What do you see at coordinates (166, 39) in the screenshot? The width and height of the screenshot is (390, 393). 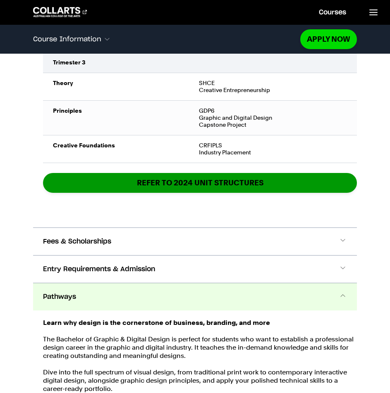 I see `button: Course Information` at bounding box center [166, 39].